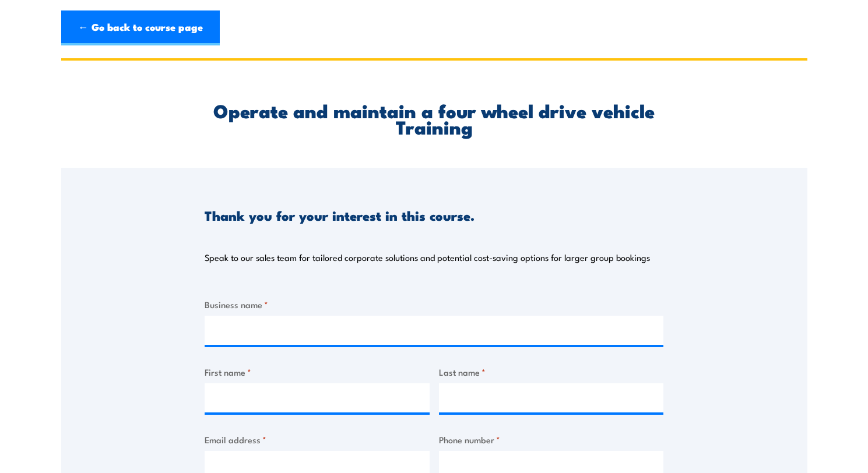 The width and height of the screenshot is (868, 473). I want to click on label: First name, so click(317, 371).